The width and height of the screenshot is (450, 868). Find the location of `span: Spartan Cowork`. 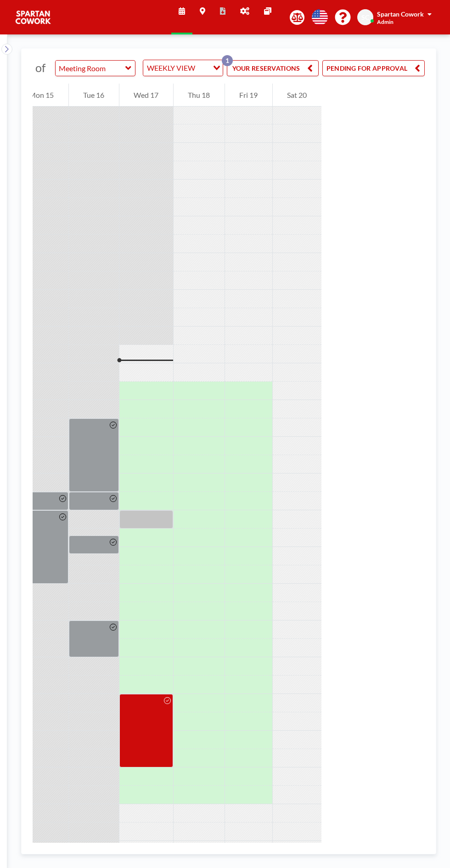

span: Spartan Cowork is located at coordinates (400, 14).